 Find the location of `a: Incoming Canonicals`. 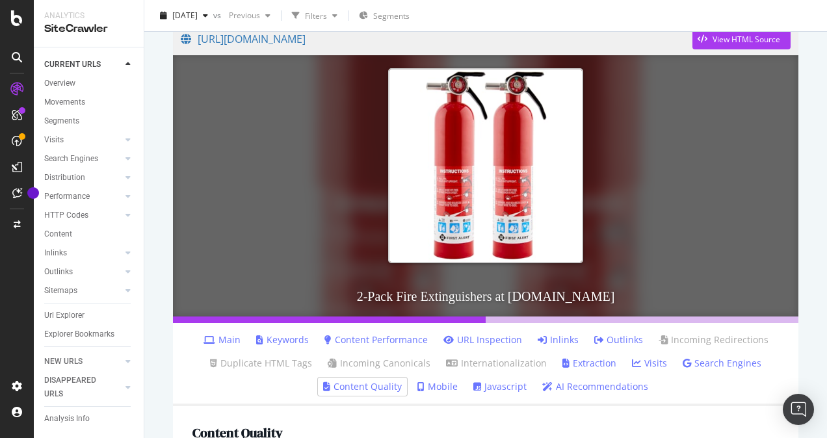

a: Incoming Canonicals is located at coordinates (379, 364).